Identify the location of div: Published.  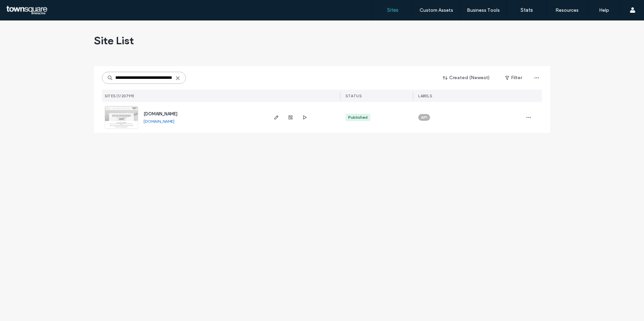
(358, 117).